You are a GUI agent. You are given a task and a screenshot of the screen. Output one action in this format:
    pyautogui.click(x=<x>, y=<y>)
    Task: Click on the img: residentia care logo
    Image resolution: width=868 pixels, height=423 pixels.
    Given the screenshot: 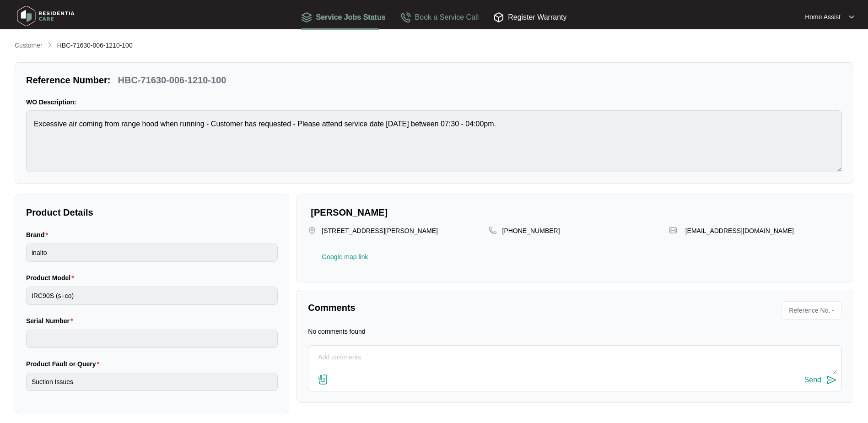 What is the action you would take?
    pyautogui.click(x=46, y=16)
    